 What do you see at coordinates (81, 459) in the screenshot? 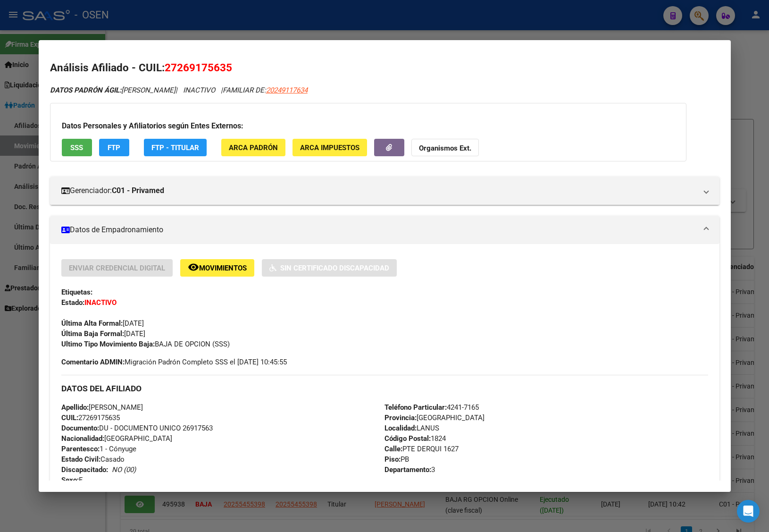
I see `strong: Estado Civil:` at bounding box center [81, 459].